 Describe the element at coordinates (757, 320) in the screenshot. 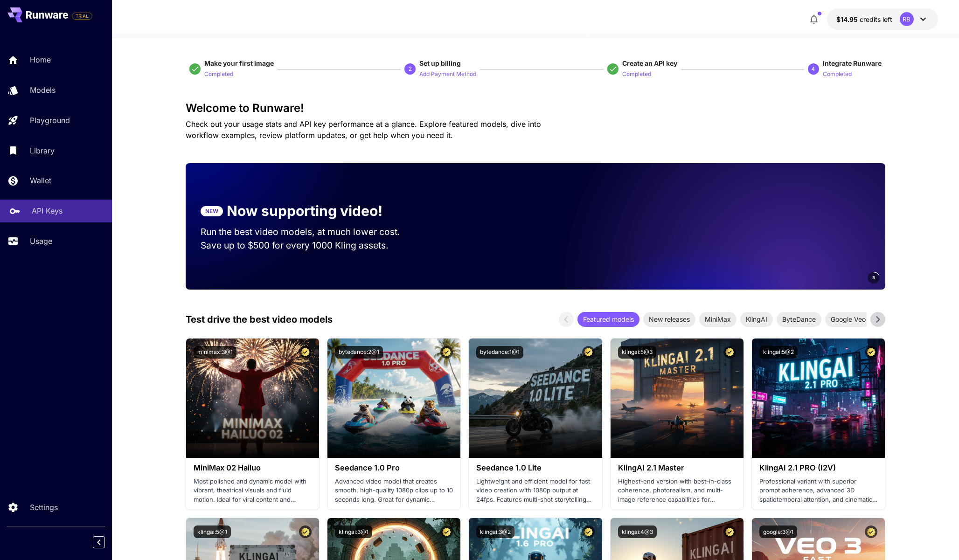

I see `div: KlingAI` at that location.